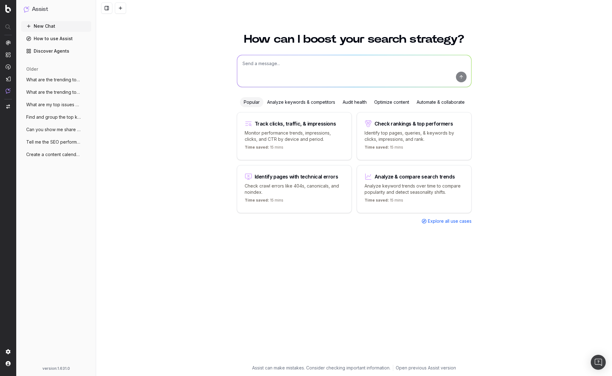 The height and width of the screenshot is (376, 612). What do you see at coordinates (56, 51) in the screenshot?
I see `a: Discover Agents` at bounding box center [56, 51].